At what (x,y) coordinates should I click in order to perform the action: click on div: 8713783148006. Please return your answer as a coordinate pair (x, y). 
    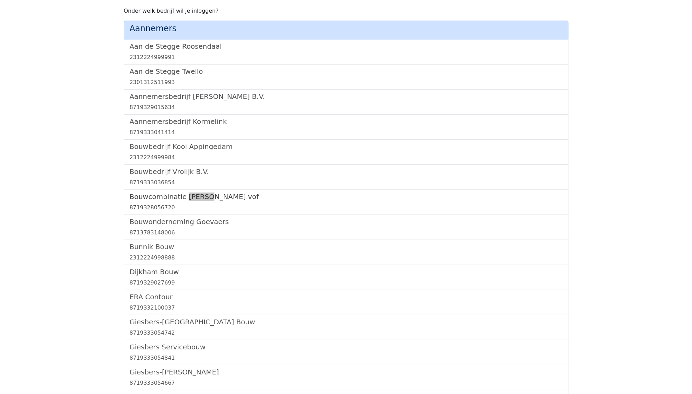
    Looking at the image, I should click on (346, 233).